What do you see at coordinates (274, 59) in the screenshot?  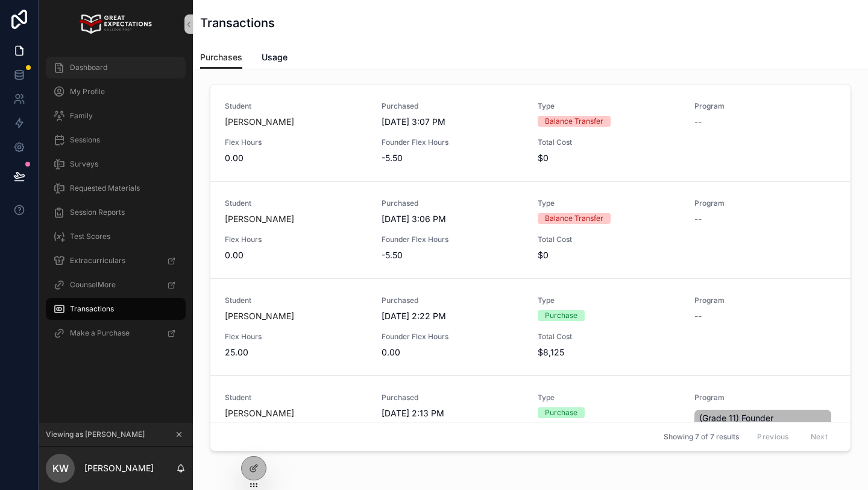 I see `a: Usage` at bounding box center [274, 59].